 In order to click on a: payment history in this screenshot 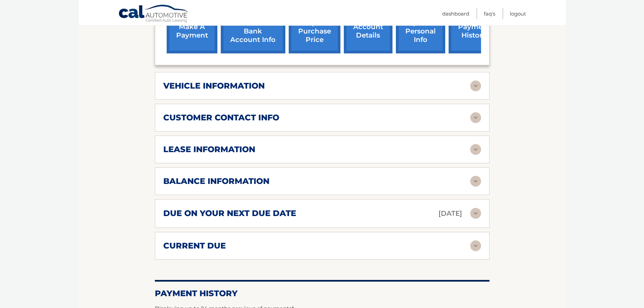, I will do `click(474, 31)`.